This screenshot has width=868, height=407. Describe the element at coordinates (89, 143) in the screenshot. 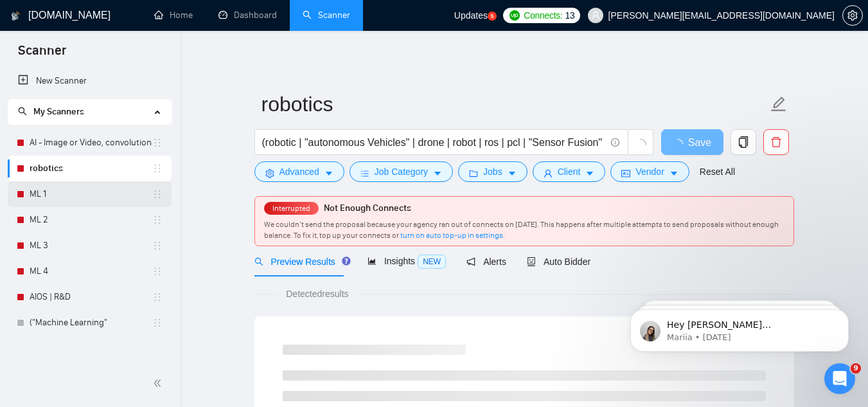

I see `li: AI - Image or Video, convolutional` at that location.